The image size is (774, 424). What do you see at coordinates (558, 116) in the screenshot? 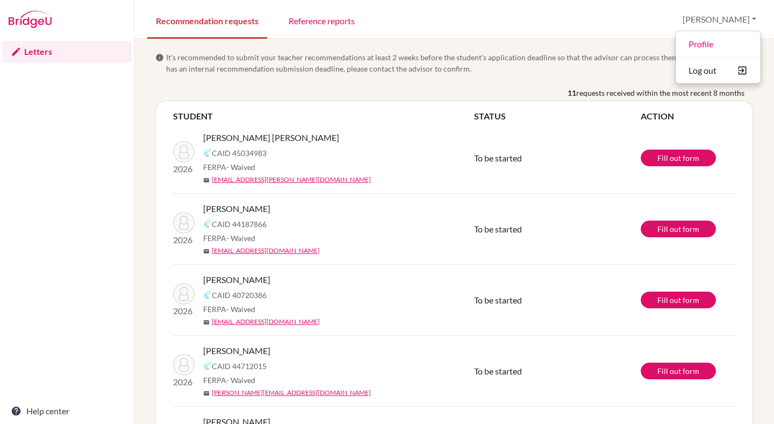
I see `th: STATUS` at bounding box center [558, 116].